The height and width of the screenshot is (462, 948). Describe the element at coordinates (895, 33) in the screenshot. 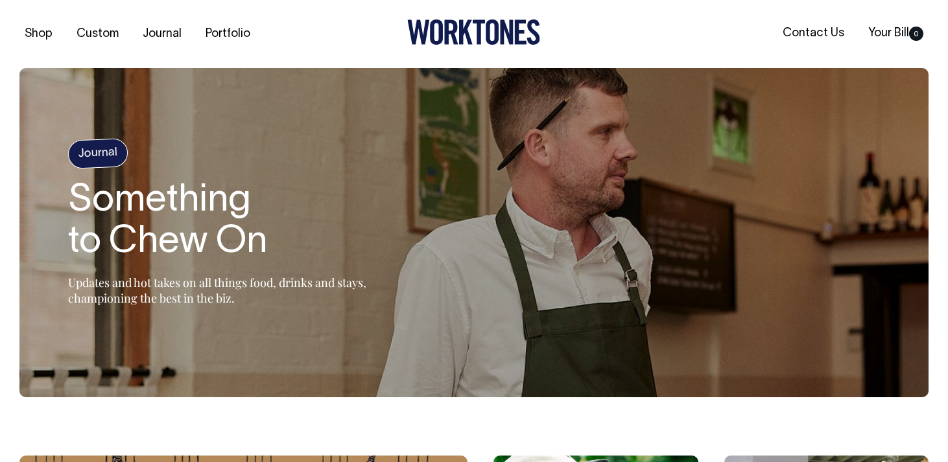

I see `a: Your Bill0` at that location.